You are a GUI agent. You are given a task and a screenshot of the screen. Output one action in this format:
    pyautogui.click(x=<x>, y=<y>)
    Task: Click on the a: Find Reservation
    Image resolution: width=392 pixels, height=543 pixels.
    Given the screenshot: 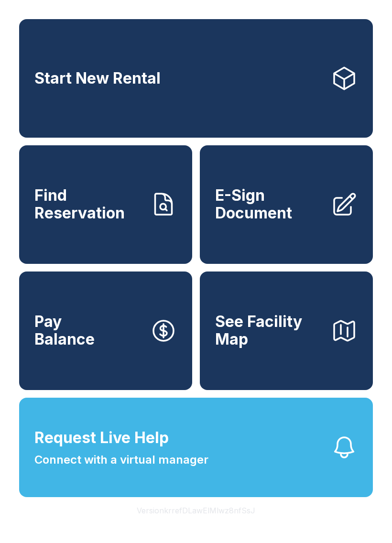 What is the action you would take?
    pyautogui.click(x=106, y=205)
    